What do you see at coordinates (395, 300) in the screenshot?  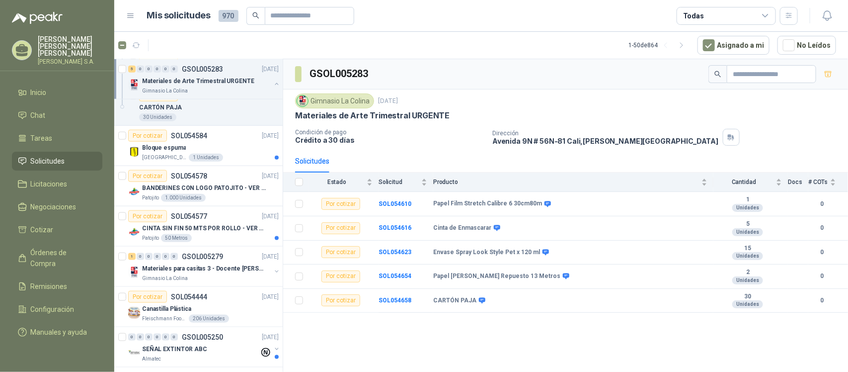 I see `b: SOL054658` at bounding box center [395, 300].